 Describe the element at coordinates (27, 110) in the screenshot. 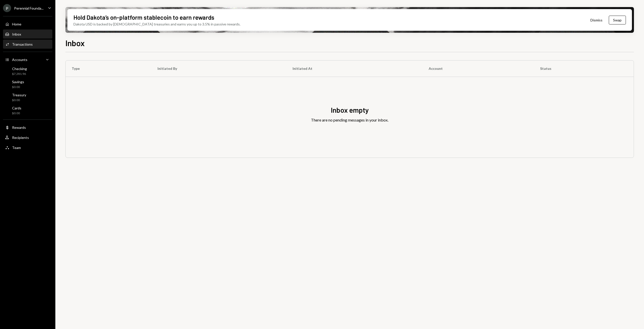

I see `a: Cards$0.00` at that location.